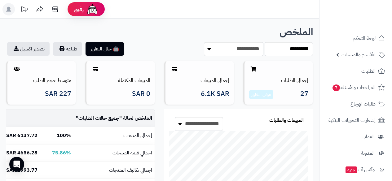 This screenshot has width=392, height=181. I want to click on span: 27, so click(304, 95).